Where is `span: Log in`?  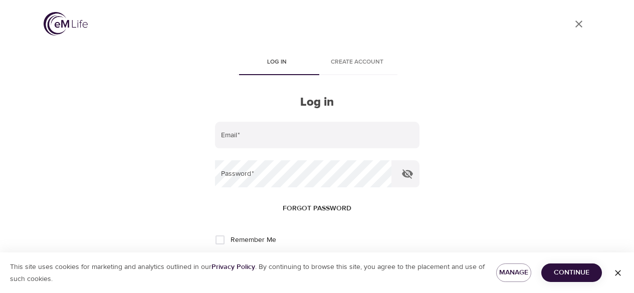
span: Log in is located at coordinates (277, 62).